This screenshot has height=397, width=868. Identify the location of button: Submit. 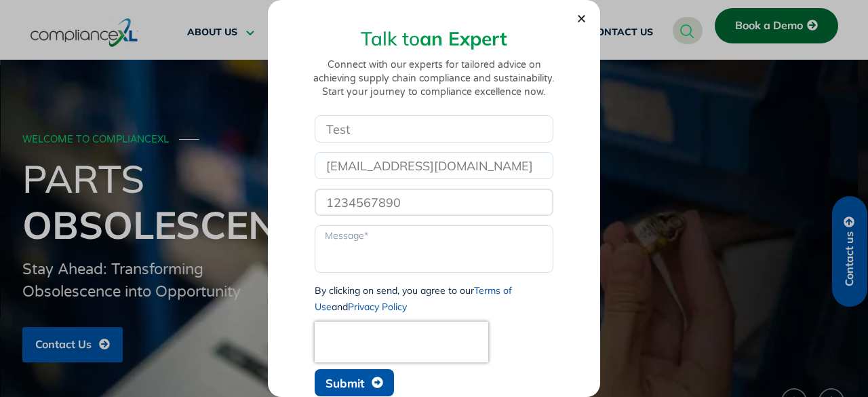
(354, 383).